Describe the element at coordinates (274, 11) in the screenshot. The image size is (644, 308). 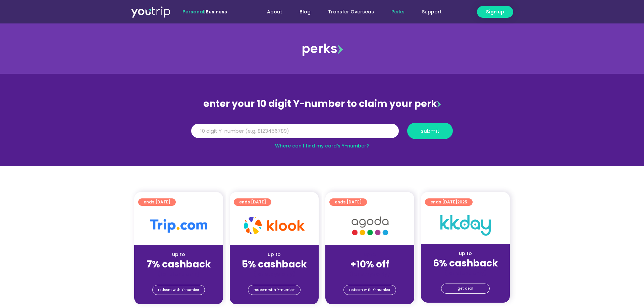
I see `a: About` at that location.